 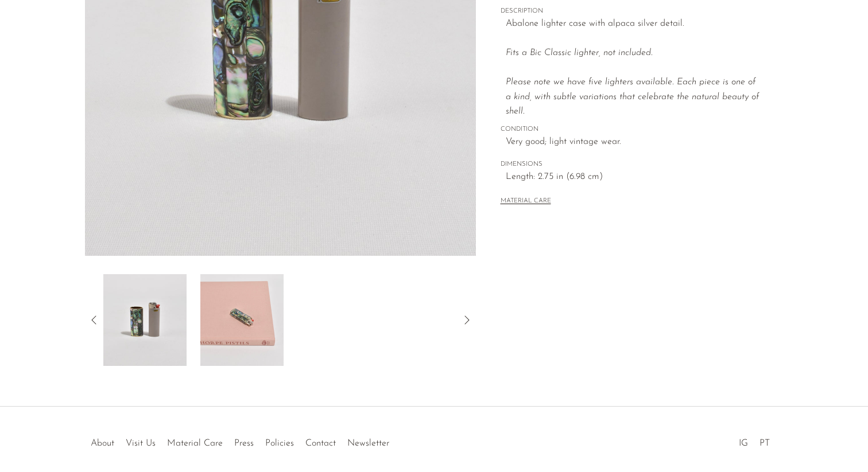 What do you see at coordinates (744, 443) in the screenshot?
I see `a: IG` at bounding box center [744, 443].